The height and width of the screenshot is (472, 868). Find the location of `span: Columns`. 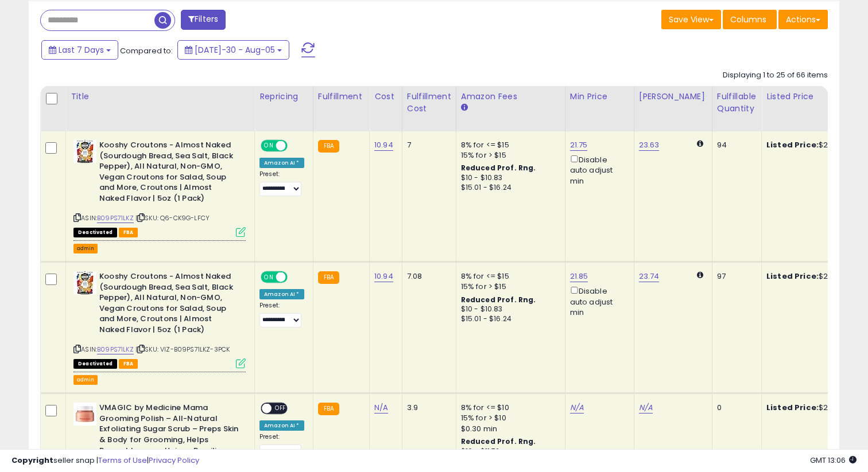

span: Columns is located at coordinates (748, 19).